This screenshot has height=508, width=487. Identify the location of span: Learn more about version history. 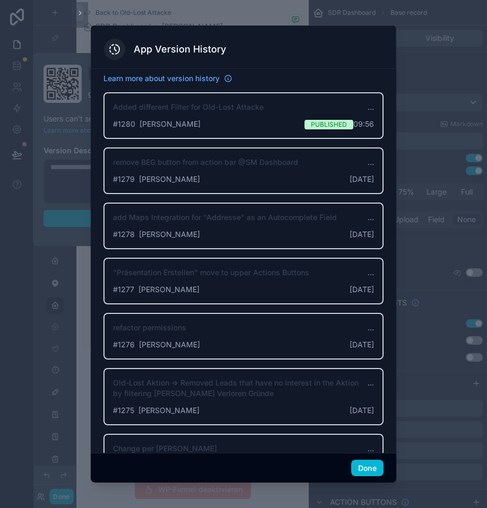
(161, 79).